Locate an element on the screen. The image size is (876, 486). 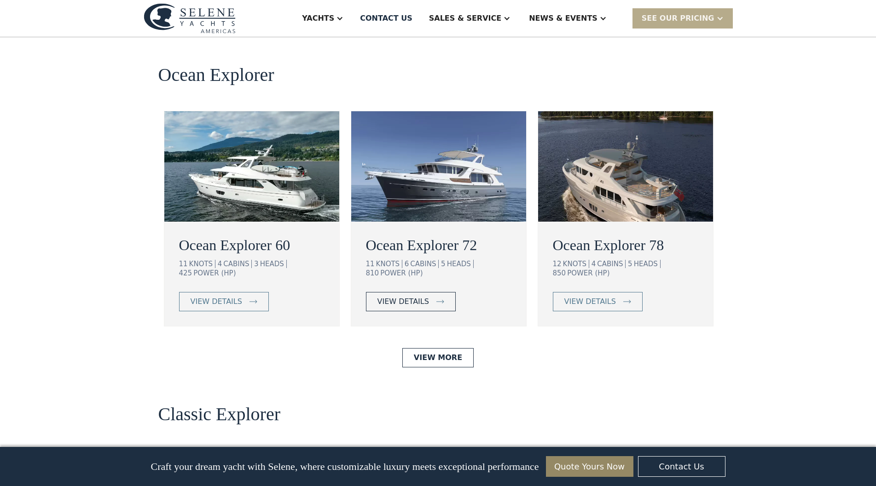
h2: Ocean Explorer 78 is located at coordinates (625, 245).